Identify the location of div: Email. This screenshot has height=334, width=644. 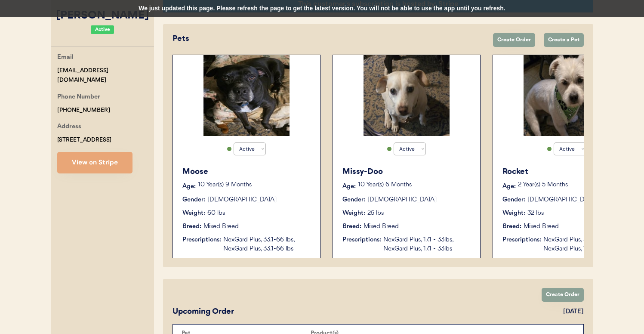
(66, 57).